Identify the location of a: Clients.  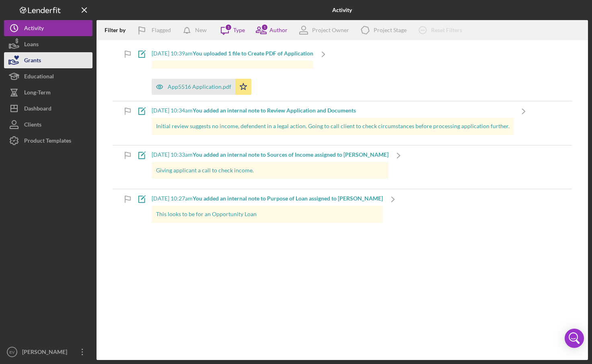
(49, 125).